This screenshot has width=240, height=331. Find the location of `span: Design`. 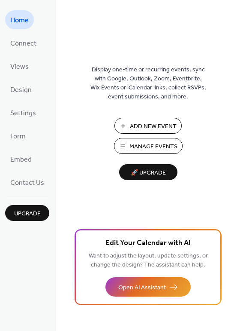

span: Design is located at coordinates (21, 90).